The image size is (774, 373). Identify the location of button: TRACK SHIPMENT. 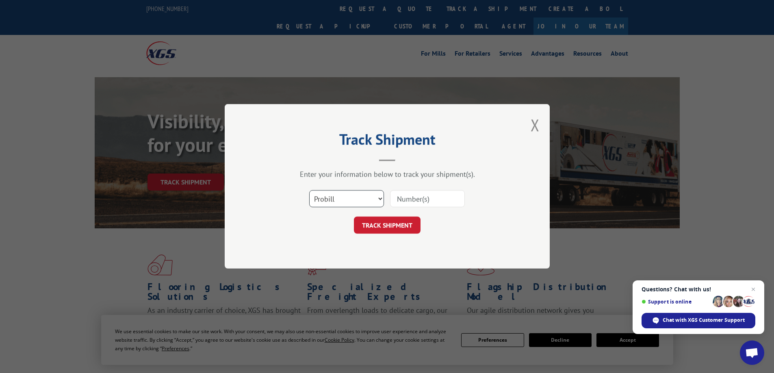
(387, 225).